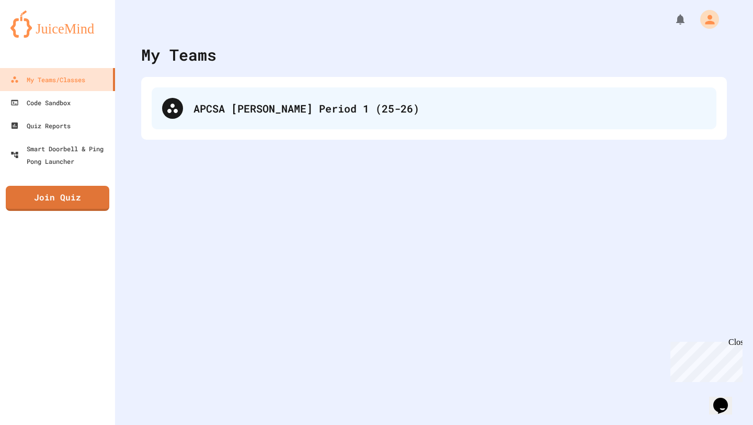 The image size is (753, 425). What do you see at coordinates (705, 19) in the screenshot?
I see `div: My Account` at bounding box center [705, 19].